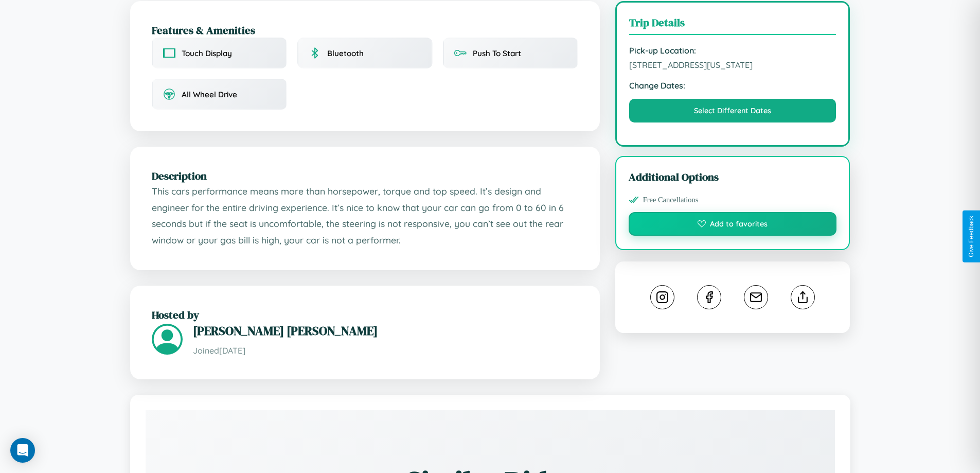 Image resolution: width=980 pixels, height=473 pixels. Describe the element at coordinates (365, 176) in the screenshot. I see `h2: Description` at that location.